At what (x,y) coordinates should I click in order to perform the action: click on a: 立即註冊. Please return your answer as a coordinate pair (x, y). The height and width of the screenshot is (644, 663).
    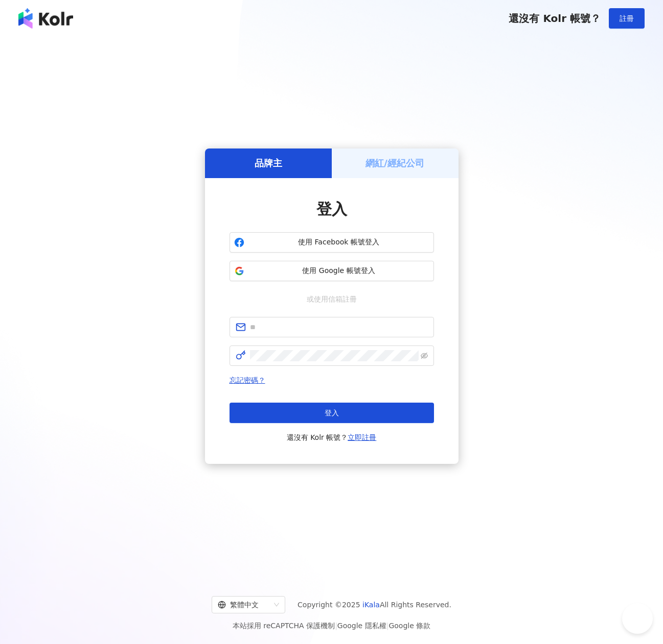
    Looking at the image, I should click on (361, 438).